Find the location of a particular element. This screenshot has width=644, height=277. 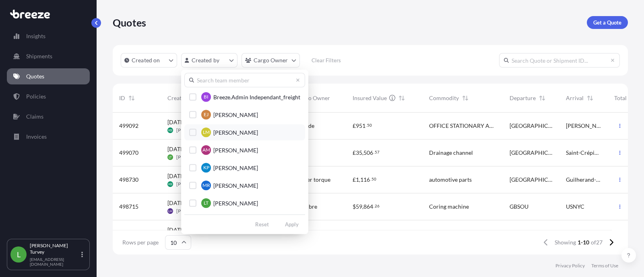

p: Reset is located at coordinates (262, 225).